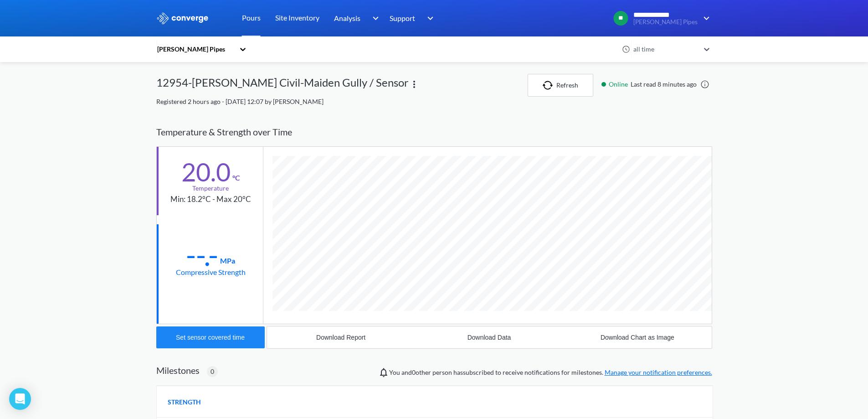 This screenshot has height=419, width=868. What do you see at coordinates (341, 337) in the screenshot?
I see `div: Download Report` at bounding box center [341, 337].